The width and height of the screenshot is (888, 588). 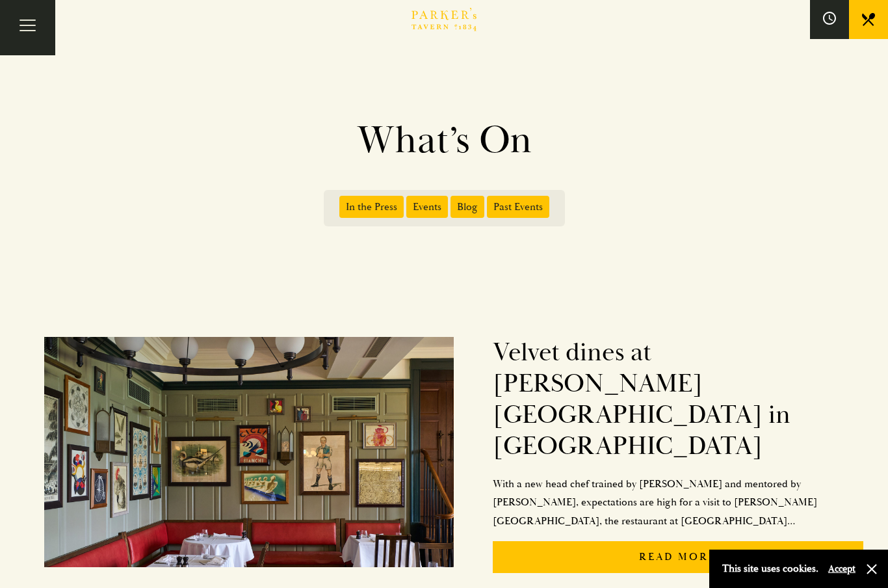 What do you see at coordinates (427, 207) in the screenshot?
I see `span: Events` at bounding box center [427, 207].